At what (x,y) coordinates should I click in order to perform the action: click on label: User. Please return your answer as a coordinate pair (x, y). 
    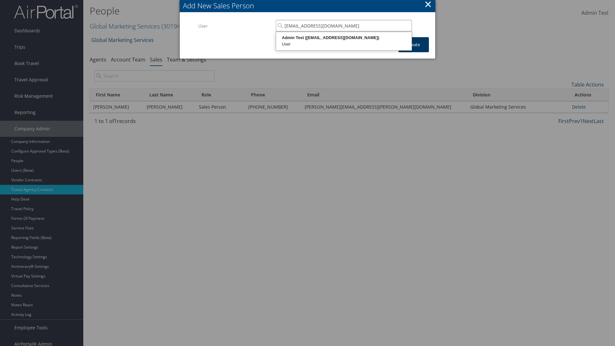
    Looking at the image, I should click on (234, 26).